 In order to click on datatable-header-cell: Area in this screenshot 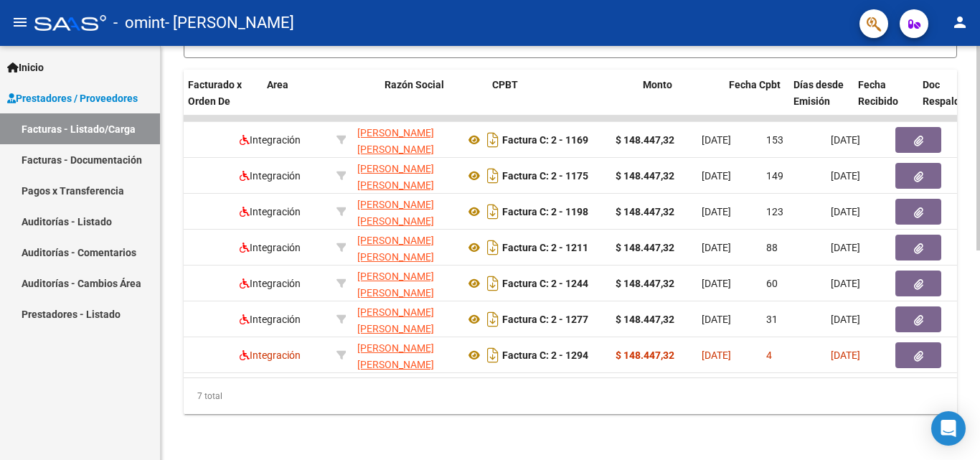, I will do `click(309, 101)`.